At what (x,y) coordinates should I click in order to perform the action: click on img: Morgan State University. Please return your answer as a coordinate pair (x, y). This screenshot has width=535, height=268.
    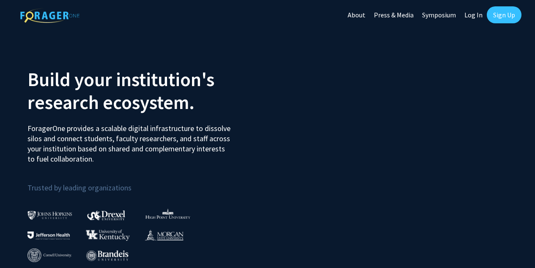
    Looking at the image, I should click on (164, 235).